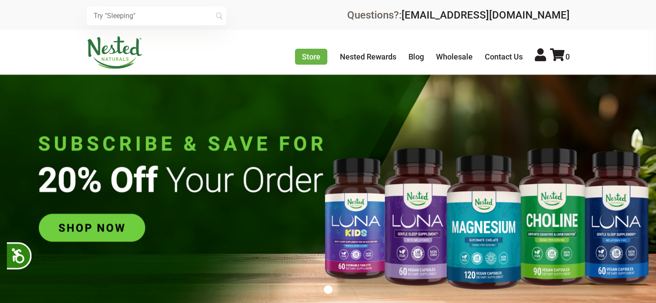  Describe the element at coordinates (560, 57) in the screenshot. I see `a: 0` at that location.